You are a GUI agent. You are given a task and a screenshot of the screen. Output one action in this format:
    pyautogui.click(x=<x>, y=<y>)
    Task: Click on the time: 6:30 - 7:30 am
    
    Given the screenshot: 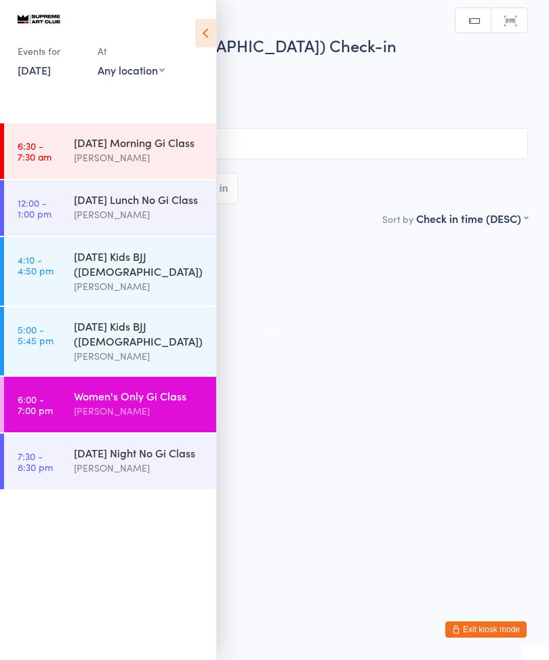 What is the action you would take?
    pyautogui.click(x=35, y=151)
    